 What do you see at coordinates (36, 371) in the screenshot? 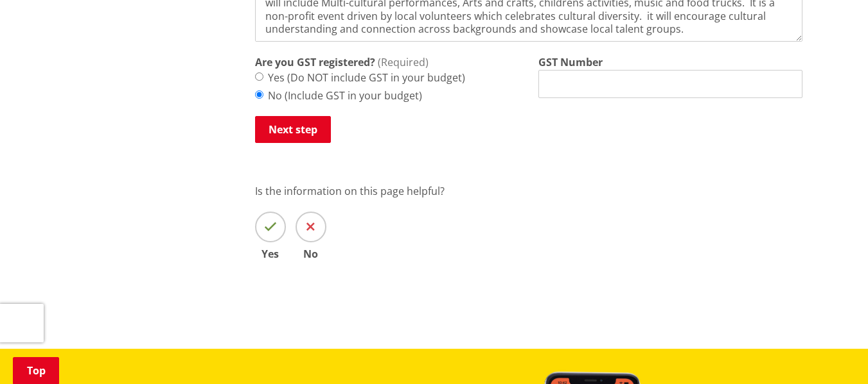
I see `a: Top` at bounding box center [36, 371].